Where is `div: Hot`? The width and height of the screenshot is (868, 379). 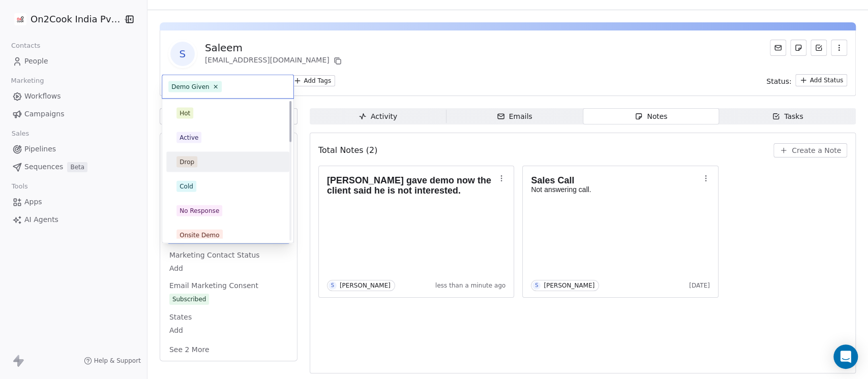
div: Hot is located at coordinates (184, 113).